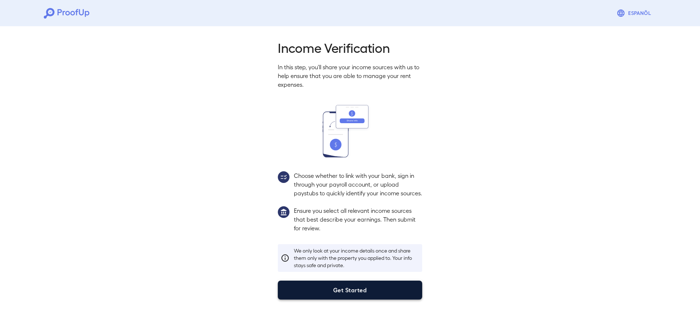  What do you see at coordinates (358, 219) in the screenshot?
I see `p: Ensure you select all relevant income sources that best describe your earnings. Then submit for r...` at bounding box center [358, 219].